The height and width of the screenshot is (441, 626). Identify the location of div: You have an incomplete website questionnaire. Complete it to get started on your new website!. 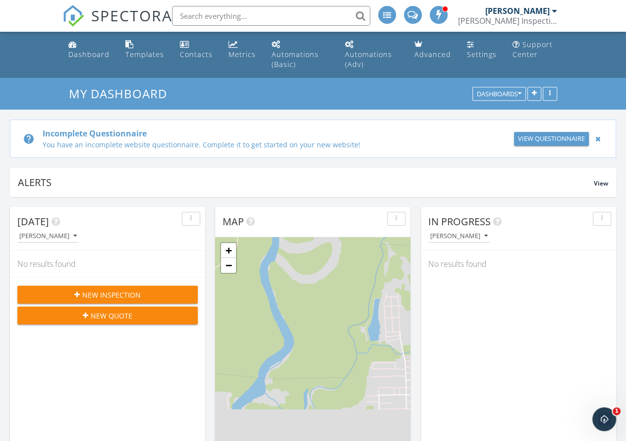
(276, 144).